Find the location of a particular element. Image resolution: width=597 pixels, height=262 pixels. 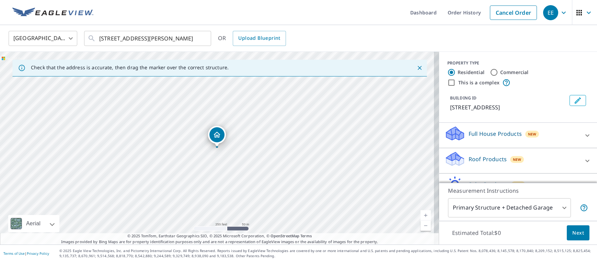

span: Upload Blueprint is located at coordinates (259, 38).